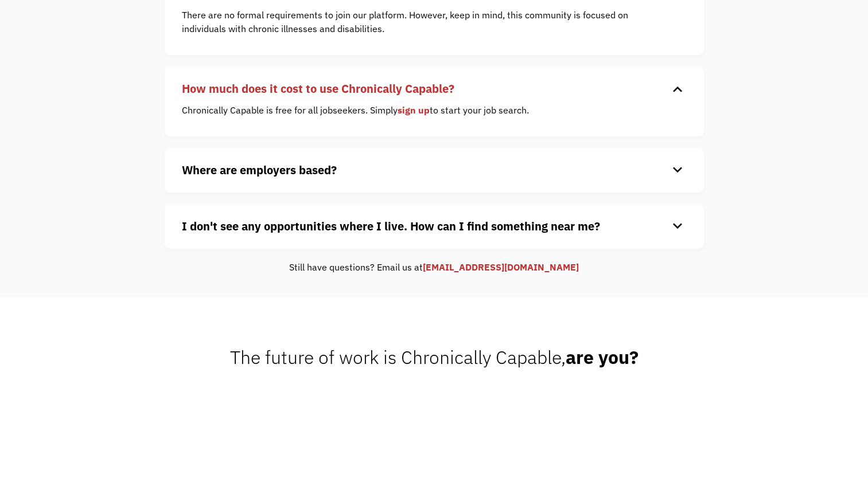  What do you see at coordinates (434, 267) in the screenshot?
I see `div: Still have questions? Email us at` at bounding box center [434, 267].